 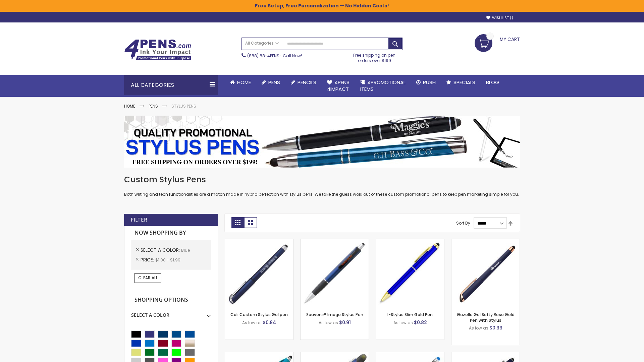 I want to click on a: Islander Softy Gel with Stylus - ColorJet Imprint-Blue, so click(x=410, y=355).